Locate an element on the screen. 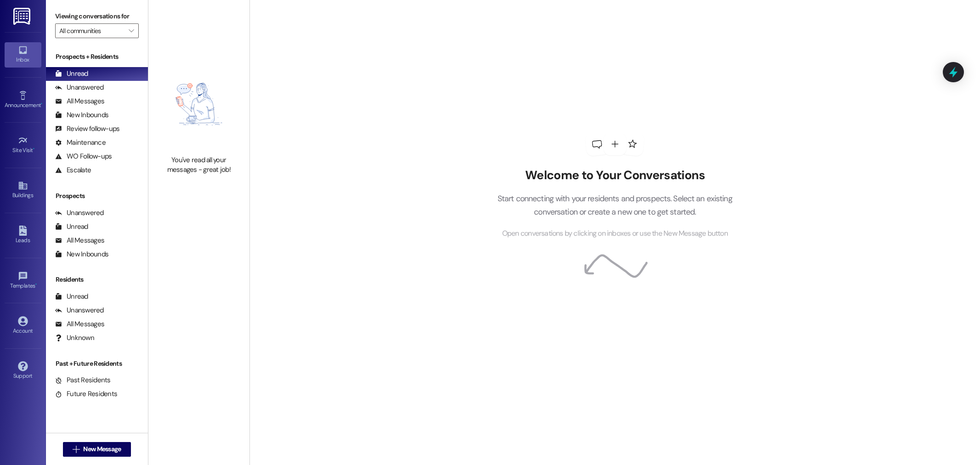  button: New Message is located at coordinates (97, 450).